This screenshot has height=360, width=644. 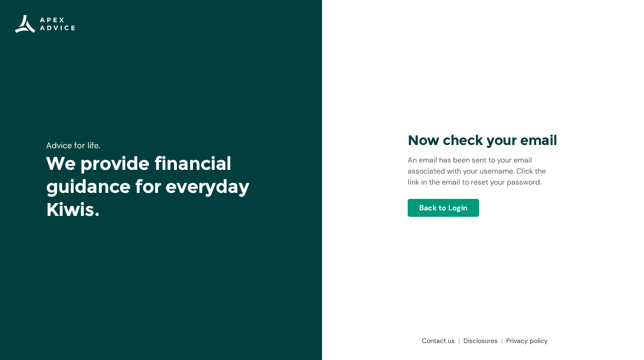 What do you see at coordinates (483, 171) in the screenshot?
I see `p: An email has been sent to your email associated with your username. Click the link in the email t...` at bounding box center [483, 171].